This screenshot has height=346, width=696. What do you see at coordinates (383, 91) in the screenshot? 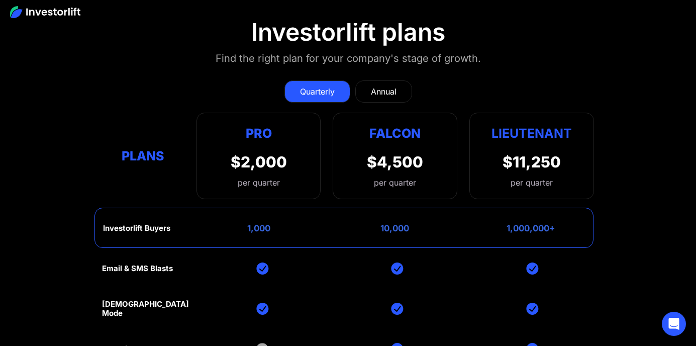
I see `div: Annual` at bounding box center [383, 91].